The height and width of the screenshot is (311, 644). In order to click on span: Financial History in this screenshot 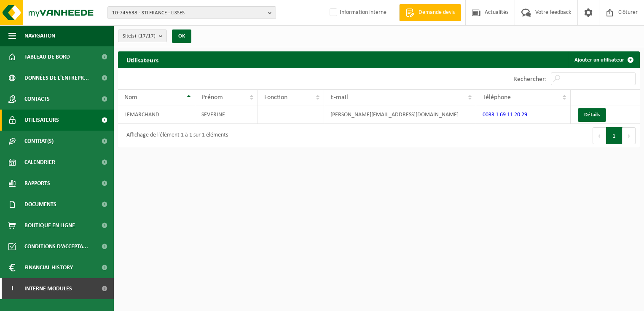, I will do `click(48, 267)`.